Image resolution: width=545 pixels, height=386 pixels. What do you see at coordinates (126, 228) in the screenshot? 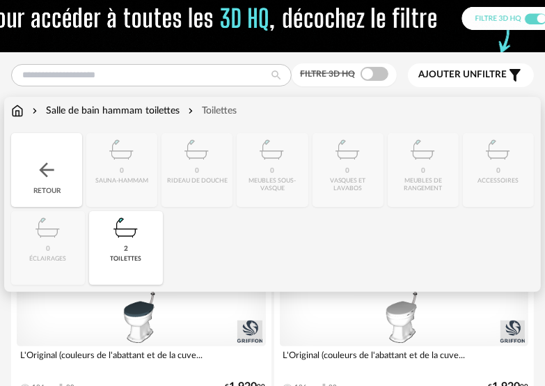
I see `img: Salle%20de%20bain.png` at bounding box center [126, 228].